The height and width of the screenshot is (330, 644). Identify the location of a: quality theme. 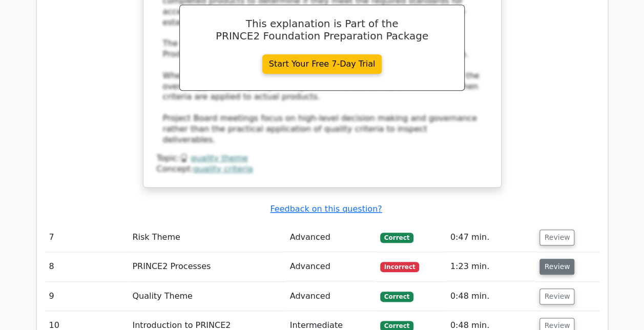
(220, 158).